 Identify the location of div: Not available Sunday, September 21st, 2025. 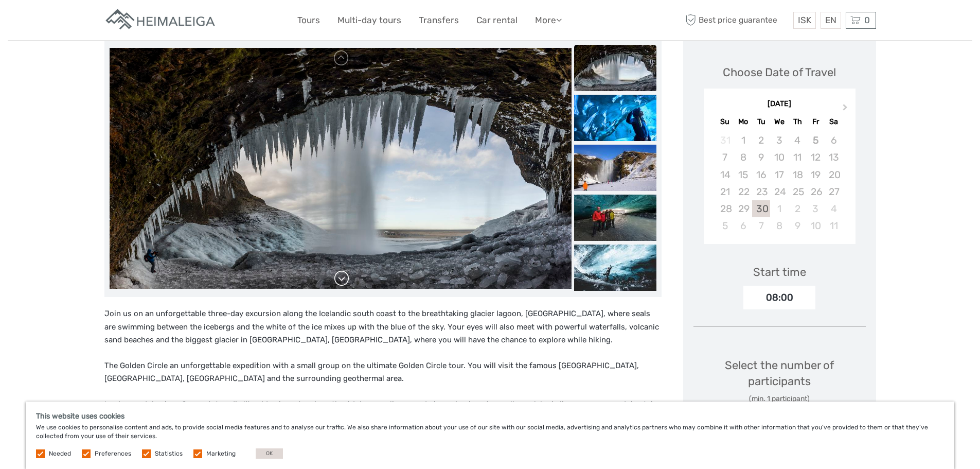
(725, 191).